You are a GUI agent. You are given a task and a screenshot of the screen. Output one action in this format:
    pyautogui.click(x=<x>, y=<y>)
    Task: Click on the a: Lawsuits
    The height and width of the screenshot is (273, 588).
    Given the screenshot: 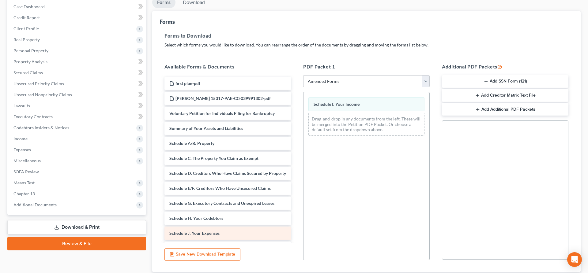 What is the action you would take?
    pyautogui.click(x=77, y=106)
    